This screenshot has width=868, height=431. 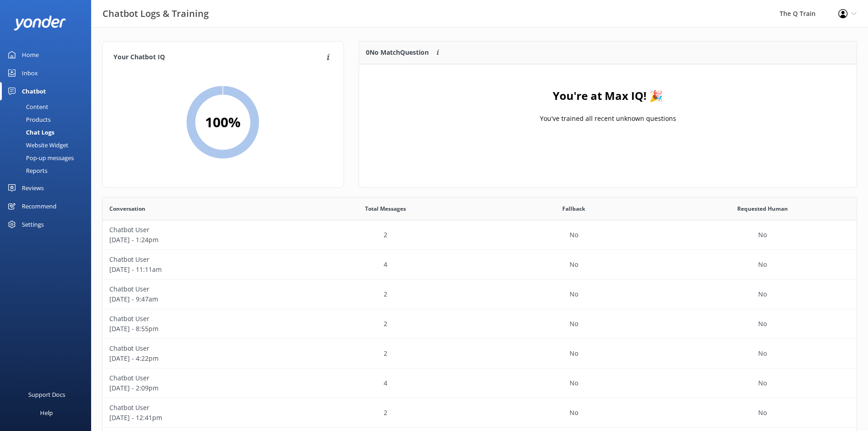 What do you see at coordinates (30, 132) in the screenshot?
I see `div: Chat Logs` at bounding box center [30, 132].